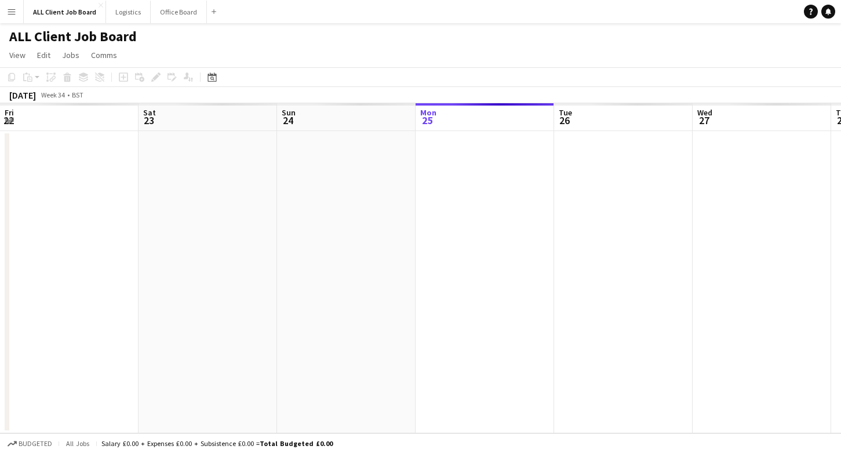  What do you see at coordinates (288, 120) in the screenshot?
I see `span: 24` at bounding box center [288, 120].